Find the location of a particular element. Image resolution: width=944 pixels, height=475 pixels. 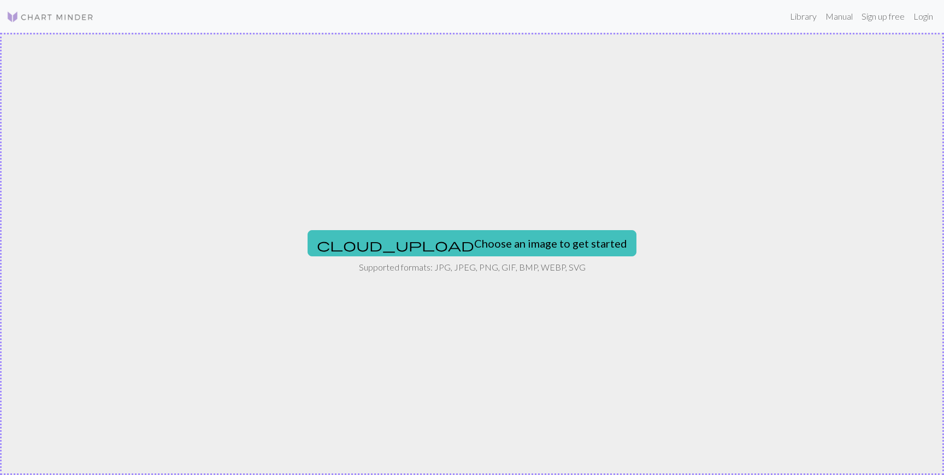

span: cloud_upload is located at coordinates (396, 245).